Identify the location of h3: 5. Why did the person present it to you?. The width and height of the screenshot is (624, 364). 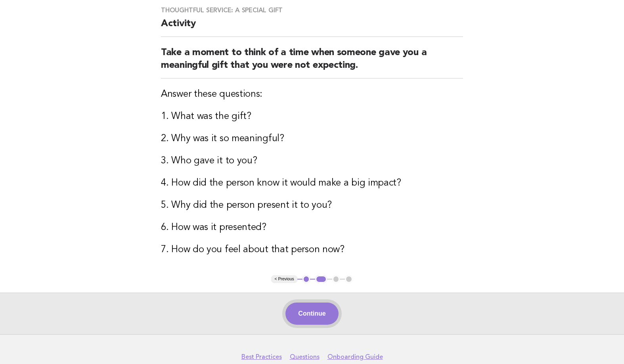
(312, 205).